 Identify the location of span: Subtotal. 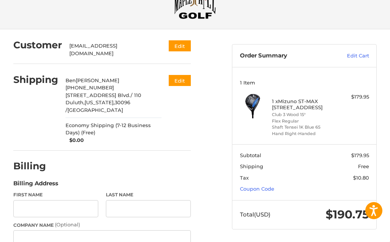
(251, 155).